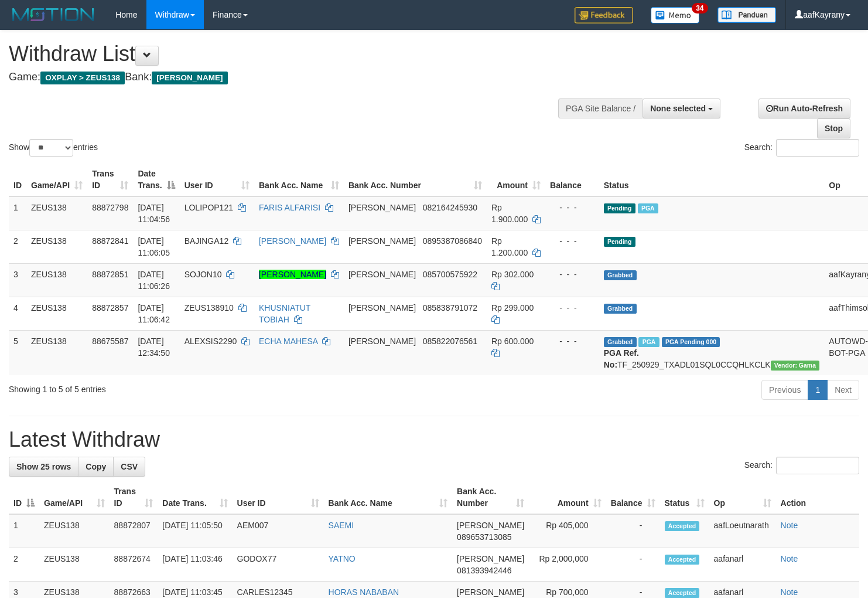 The image size is (868, 598). What do you see at coordinates (181, 387) in the screenshot?
I see `div: Showing 1 to 5 of 5 entries` at bounding box center [181, 387].